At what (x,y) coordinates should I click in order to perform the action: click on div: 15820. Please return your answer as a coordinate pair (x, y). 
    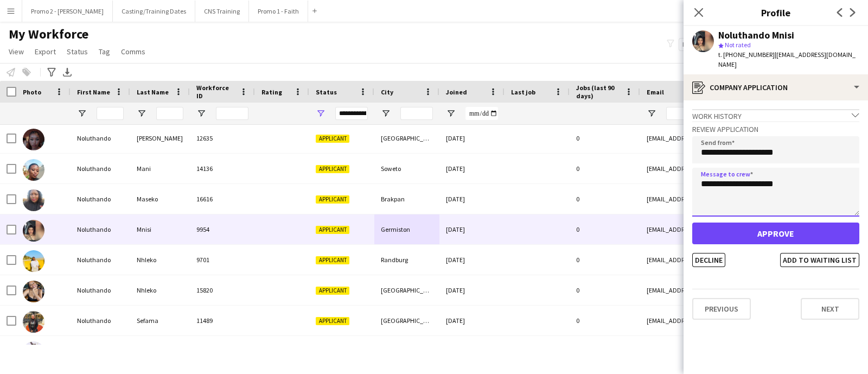
    Looking at the image, I should click on (223, 290).